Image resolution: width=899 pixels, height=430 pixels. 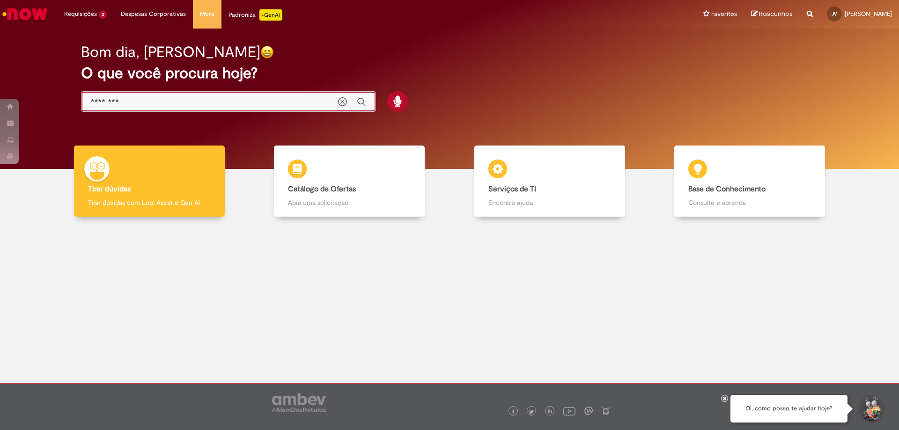 What do you see at coordinates (109, 189) in the screenshot?
I see `b: Tirar dúvidas` at bounding box center [109, 189].